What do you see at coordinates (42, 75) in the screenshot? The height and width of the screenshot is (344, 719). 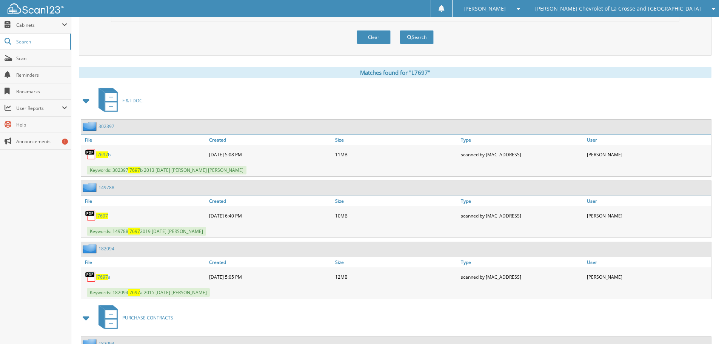 I see `span: Reminders` at bounding box center [42, 75].